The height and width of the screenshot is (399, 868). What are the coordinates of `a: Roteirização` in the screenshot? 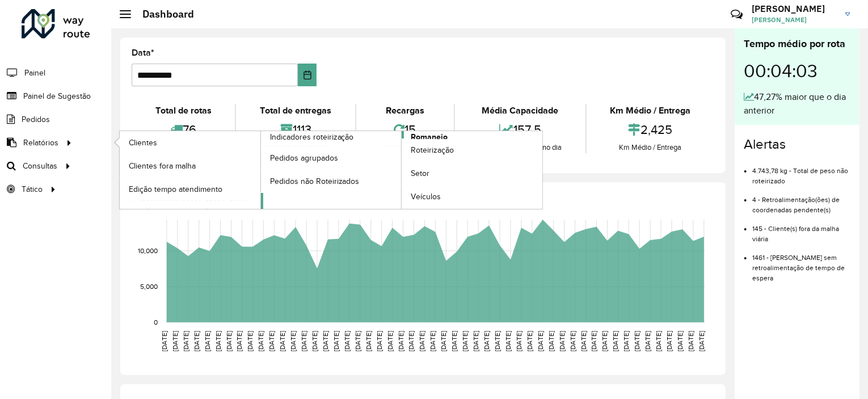 It's located at (472, 151).